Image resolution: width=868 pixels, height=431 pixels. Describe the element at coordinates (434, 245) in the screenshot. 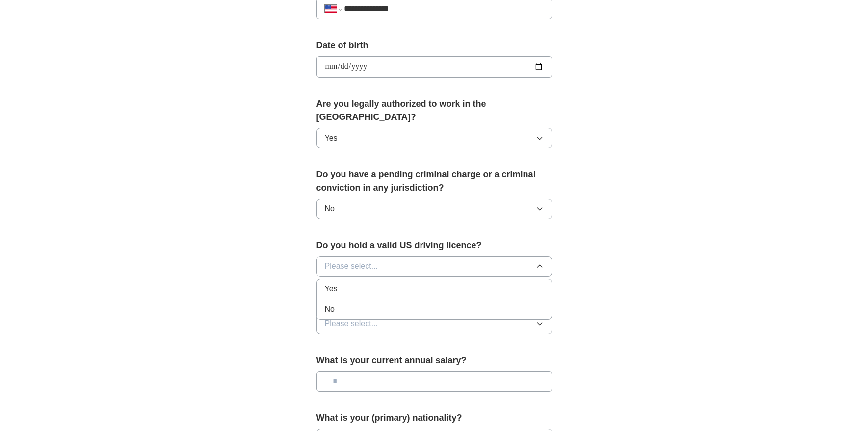

I see `label: Do you hold a valid US driving licence?` at that location.